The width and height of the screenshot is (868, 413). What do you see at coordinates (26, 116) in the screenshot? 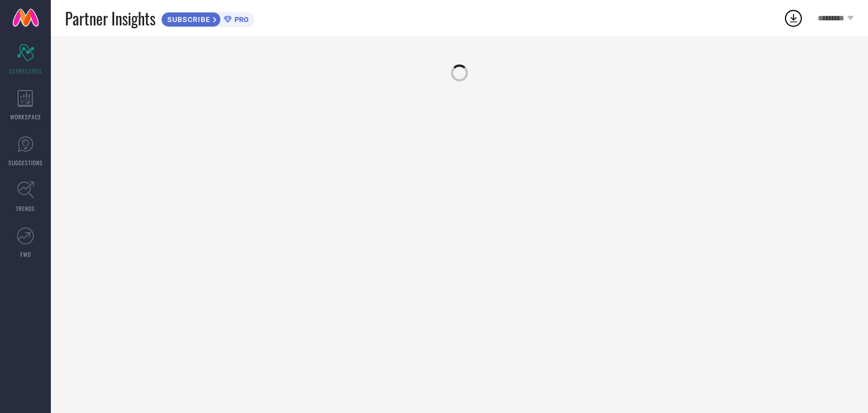
I see `span: WORKSPACE` at bounding box center [26, 116].